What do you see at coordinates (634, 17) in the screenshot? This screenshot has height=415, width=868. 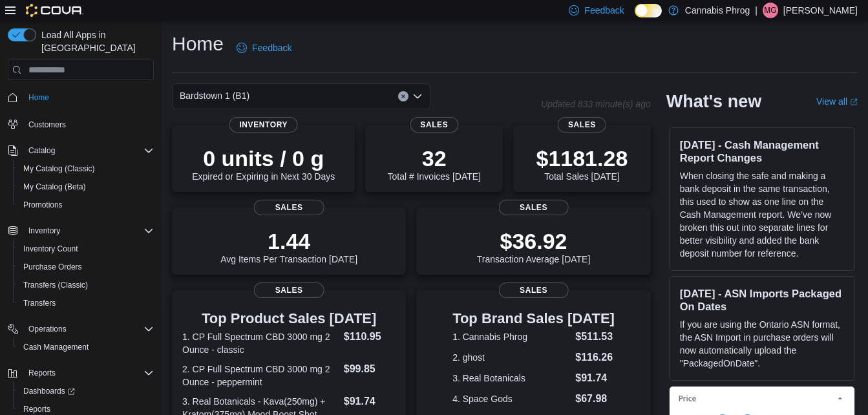 I see `span: Dark Mode` at bounding box center [634, 17].